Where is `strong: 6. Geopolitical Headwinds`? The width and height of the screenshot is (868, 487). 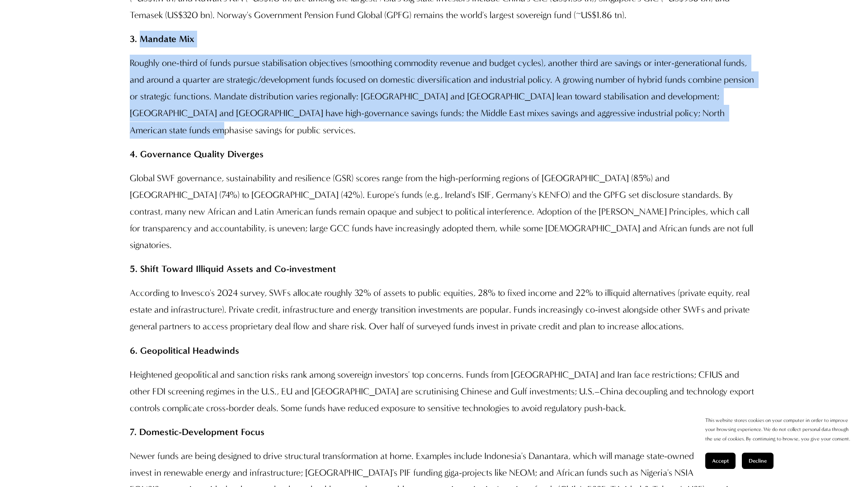 strong: 6. Geopolitical Headwinds is located at coordinates (184, 351).